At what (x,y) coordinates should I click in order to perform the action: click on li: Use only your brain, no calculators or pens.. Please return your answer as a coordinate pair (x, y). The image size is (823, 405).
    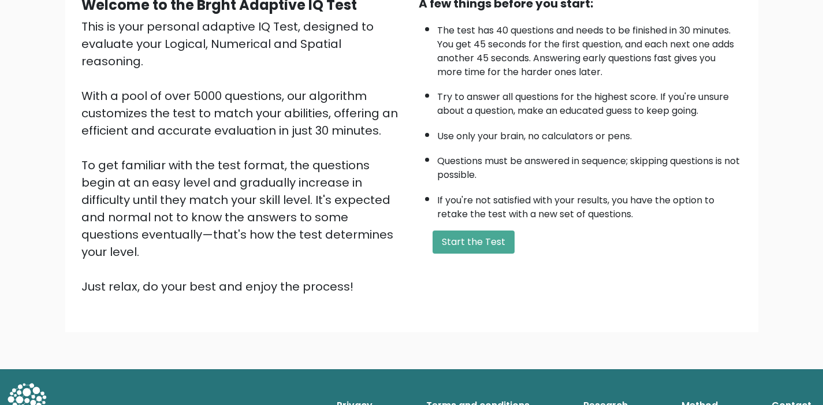
    Looking at the image, I should click on (590, 133).